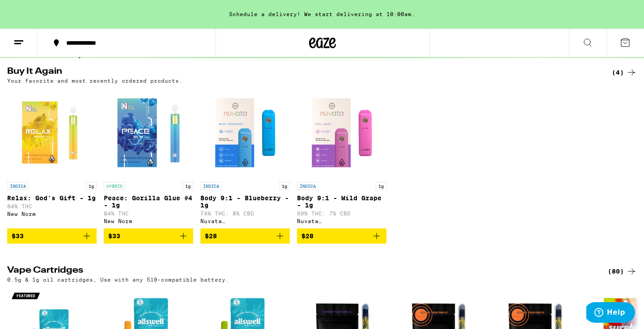 The image size is (644, 329). Describe the element at coordinates (148, 133) in the screenshot. I see `img: New Norm - Peace: Gorilla Glue #4 - 1g` at that location.